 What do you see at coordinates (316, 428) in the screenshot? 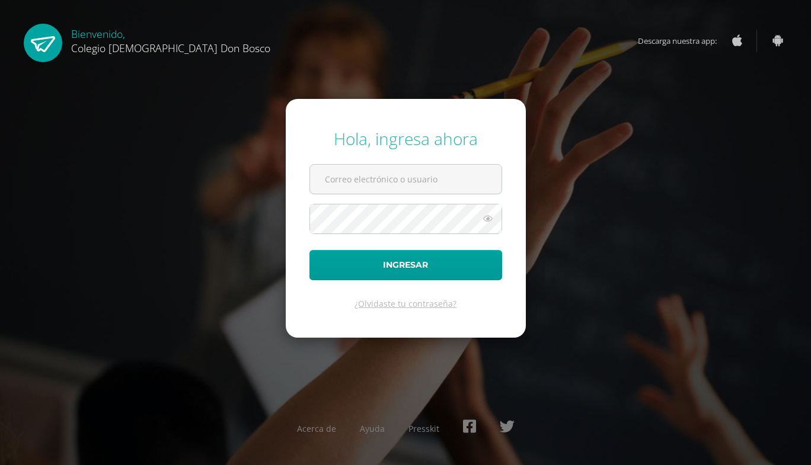
I see `a: Acerca de` at bounding box center [316, 428].